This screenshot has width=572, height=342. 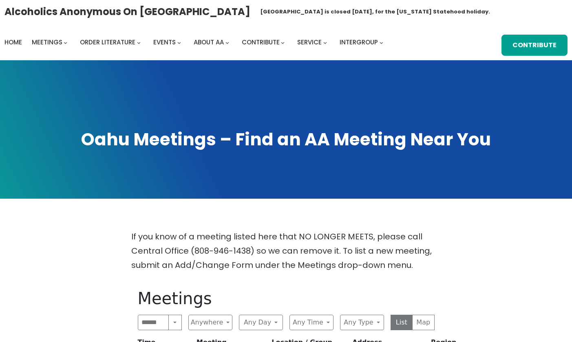 I want to click on button: List, so click(x=401, y=323).